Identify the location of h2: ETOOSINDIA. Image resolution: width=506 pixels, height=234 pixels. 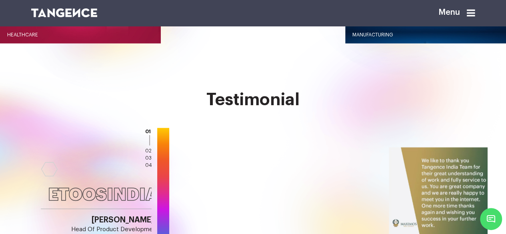
(100, 197).